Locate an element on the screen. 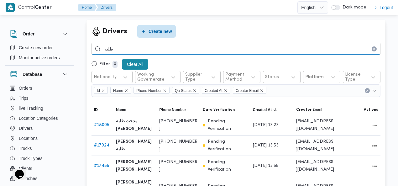 This screenshot has width=398, height=186. span: Orders is located at coordinates (25, 88).